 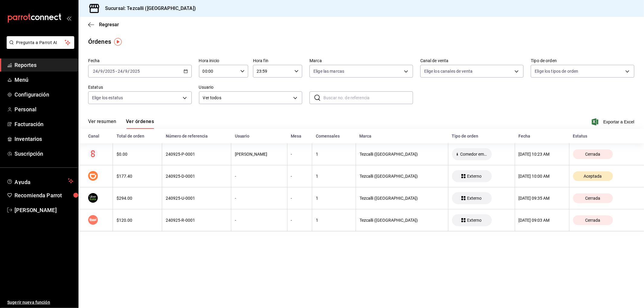 I want to click on div: Número de referencia, so click(x=197, y=136).